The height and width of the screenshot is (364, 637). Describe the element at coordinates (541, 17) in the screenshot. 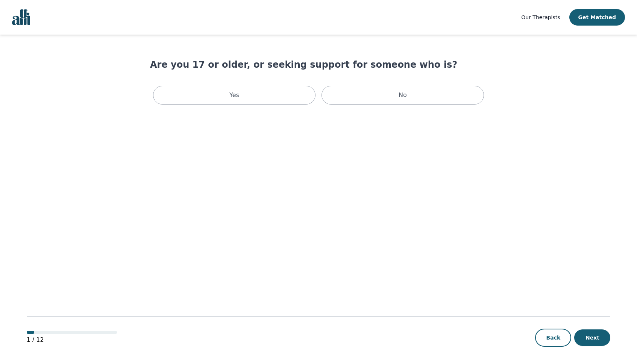

I see `a: Our Therapists` at that location.